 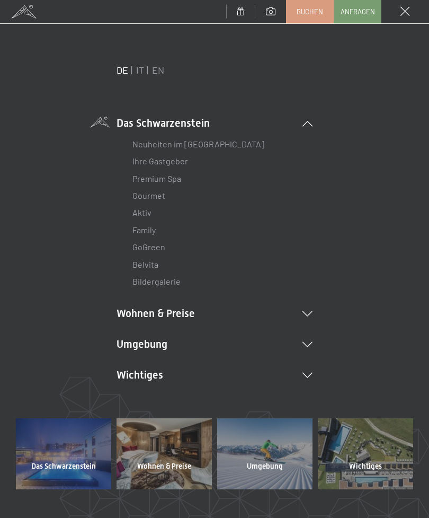 What do you see at coordinates (310, 12) in the screenshot?
I see `span: Buchen` at bounding box center [310, 12].